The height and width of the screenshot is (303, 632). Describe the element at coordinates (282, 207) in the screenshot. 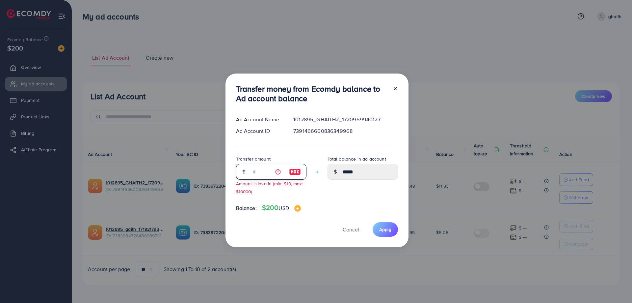

I see `h4: $200` at that location.